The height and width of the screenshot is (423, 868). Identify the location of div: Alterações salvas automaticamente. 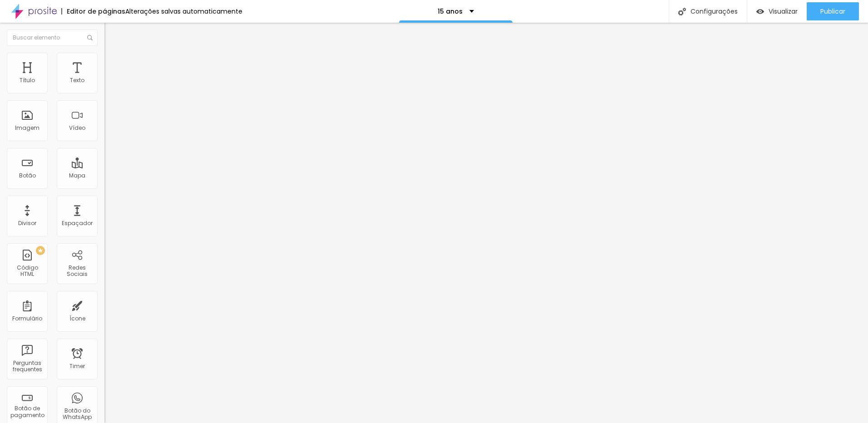
(184, 12).